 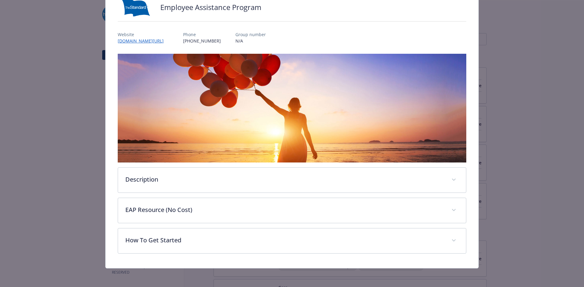 I want to click on p: Group number, so click(x=250, y=34).